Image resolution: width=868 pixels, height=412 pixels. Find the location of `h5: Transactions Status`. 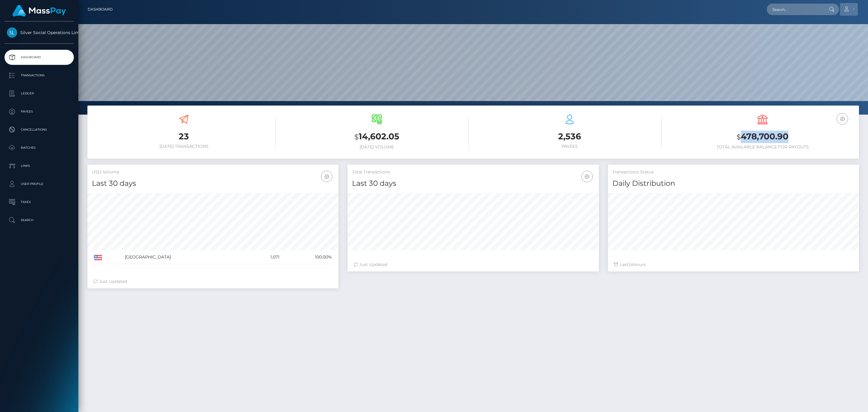

h5: Transactions Status is located at coordinates (734, 173).